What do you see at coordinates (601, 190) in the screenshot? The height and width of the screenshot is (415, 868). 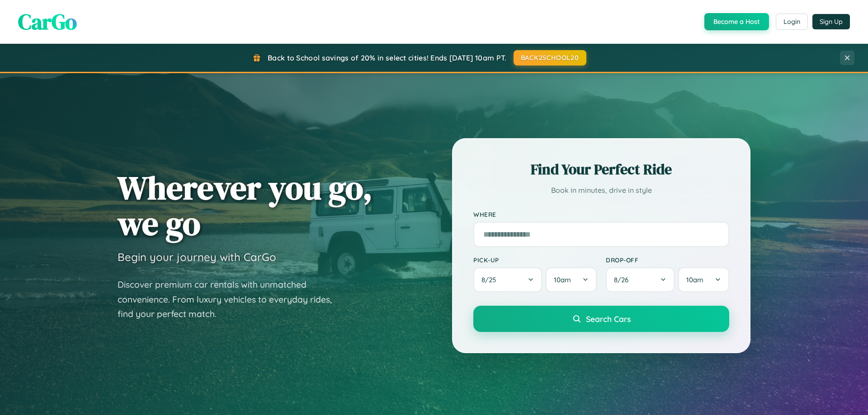 I see `p: Book in minutes, drive in style` at bounding box center [601, 190].